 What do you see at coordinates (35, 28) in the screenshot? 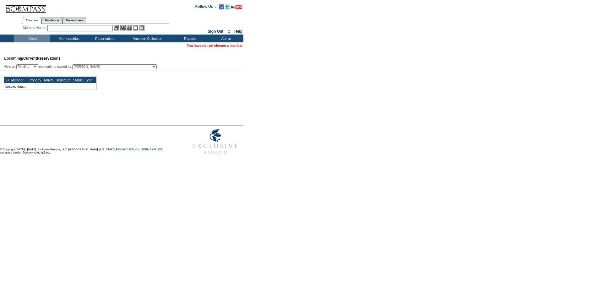
I see `div: Member Name:` at bounding box center [35, 28].